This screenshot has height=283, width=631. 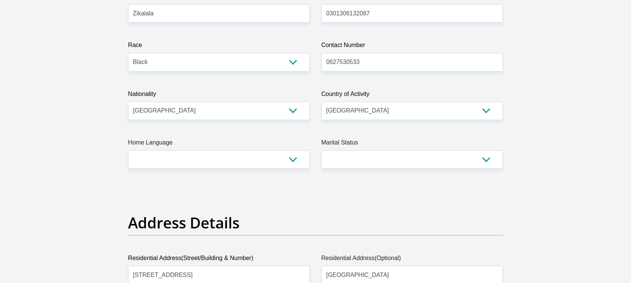 I want to click on input: Contact Number, so click(x=412, y=62).